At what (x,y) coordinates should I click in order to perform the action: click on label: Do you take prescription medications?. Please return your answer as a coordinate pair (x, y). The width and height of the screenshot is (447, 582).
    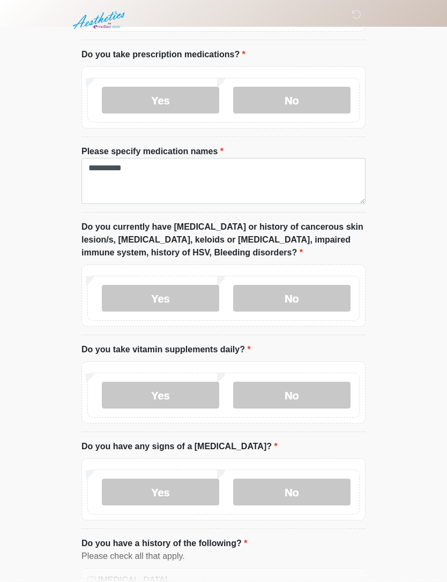
    Looking at the image, I should click on (163, 55).